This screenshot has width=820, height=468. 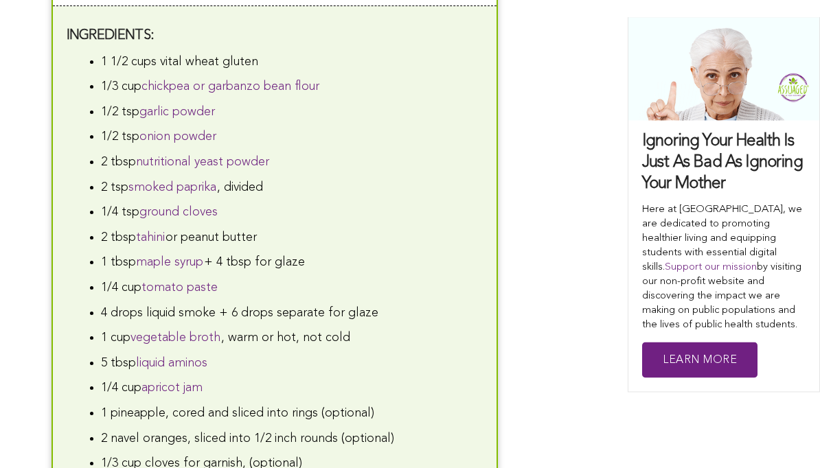 I want to click on img: mi65xjnbhf0A35473A024416221, so click(x=218, y=288).